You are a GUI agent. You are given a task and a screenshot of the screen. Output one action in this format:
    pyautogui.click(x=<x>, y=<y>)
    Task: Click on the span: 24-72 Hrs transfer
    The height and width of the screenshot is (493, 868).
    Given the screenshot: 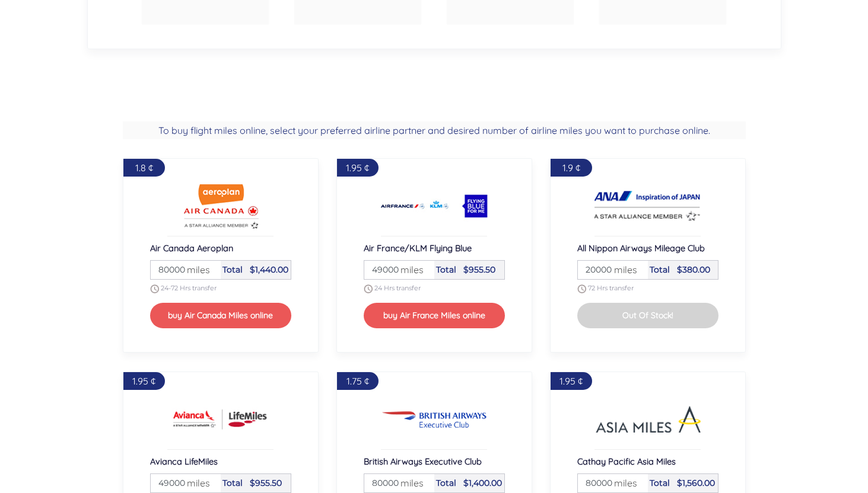 What is the action you would take?
    pyautogui.click(x=189, y=288)
    